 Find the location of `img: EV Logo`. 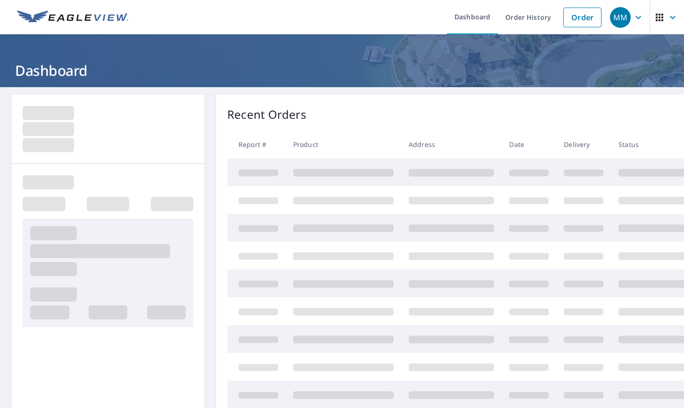

img: EV Logo is located at coordinates (73, 17).